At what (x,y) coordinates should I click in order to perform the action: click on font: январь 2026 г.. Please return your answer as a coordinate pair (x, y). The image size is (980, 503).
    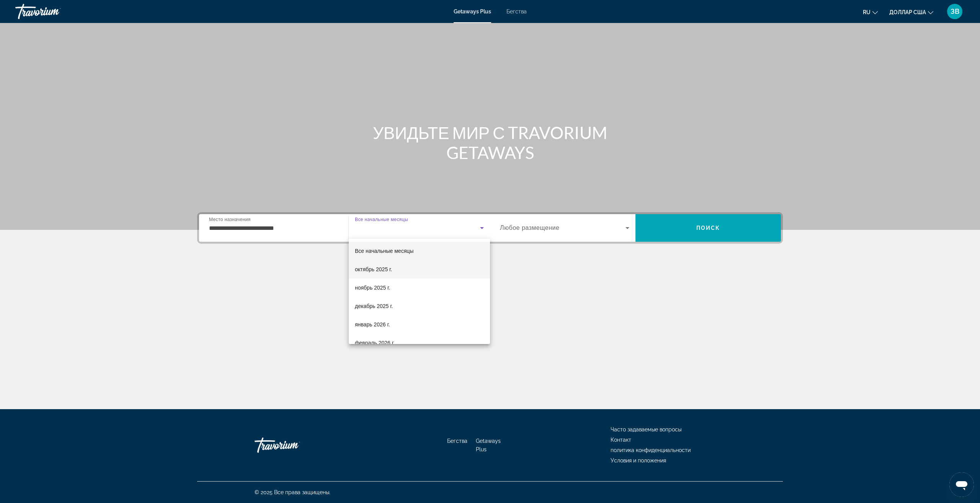
    Looking at the image, I should click on (373, 325).